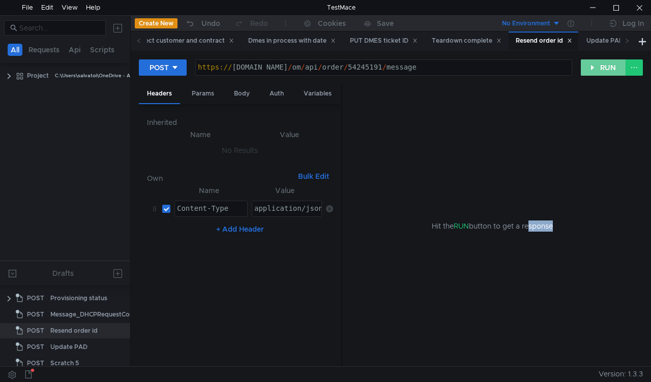  I want to click on div: Body, so click(242, 94).